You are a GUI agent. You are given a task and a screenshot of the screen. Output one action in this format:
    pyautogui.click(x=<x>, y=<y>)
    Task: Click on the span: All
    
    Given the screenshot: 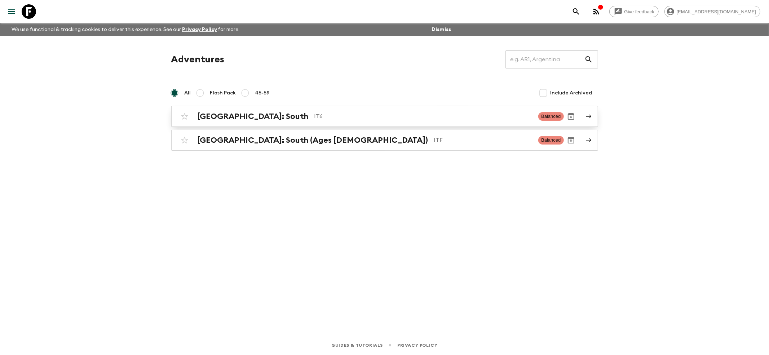 What is the action you would take?
    pyautogui.click(x=188, y=93)
    